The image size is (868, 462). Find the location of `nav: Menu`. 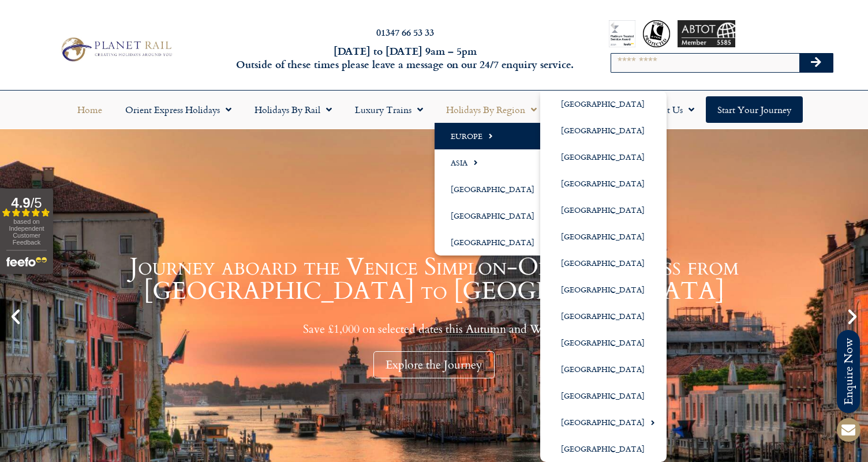

nav: Menu is located at coordinates (434, 109).